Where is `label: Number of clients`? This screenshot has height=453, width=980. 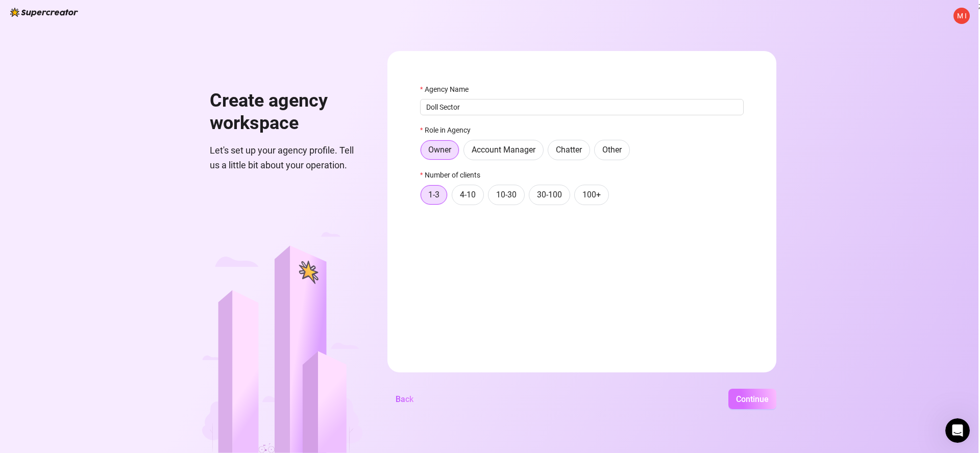 label: Number of clients is located at coordinates (453, 175).